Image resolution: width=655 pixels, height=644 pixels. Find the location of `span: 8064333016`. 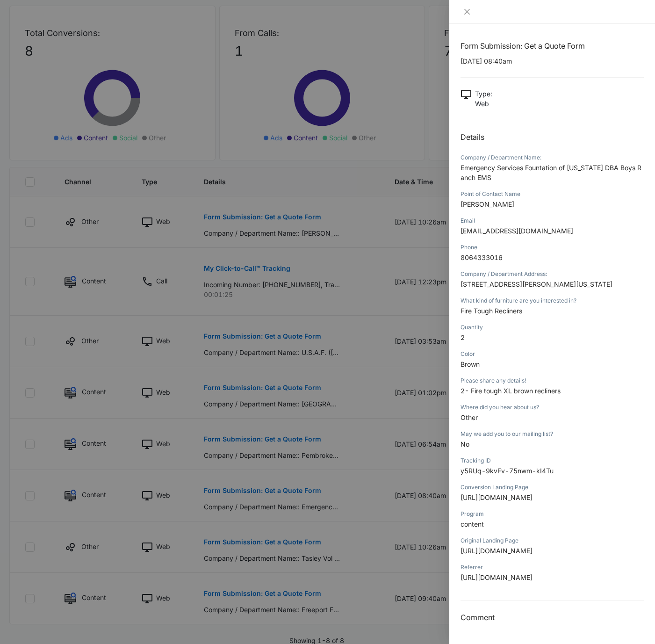

span: 8064333016 is located at coordinates (482, 257).